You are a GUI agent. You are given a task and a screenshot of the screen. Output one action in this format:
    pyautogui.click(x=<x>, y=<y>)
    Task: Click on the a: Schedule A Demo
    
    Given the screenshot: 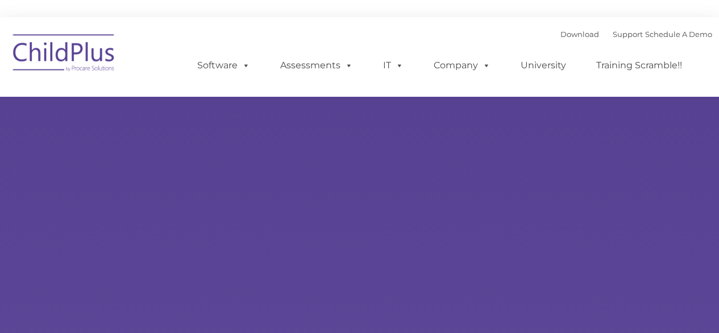 What is the action you would take?
    pyautogui.click(x=679, y=34)
    